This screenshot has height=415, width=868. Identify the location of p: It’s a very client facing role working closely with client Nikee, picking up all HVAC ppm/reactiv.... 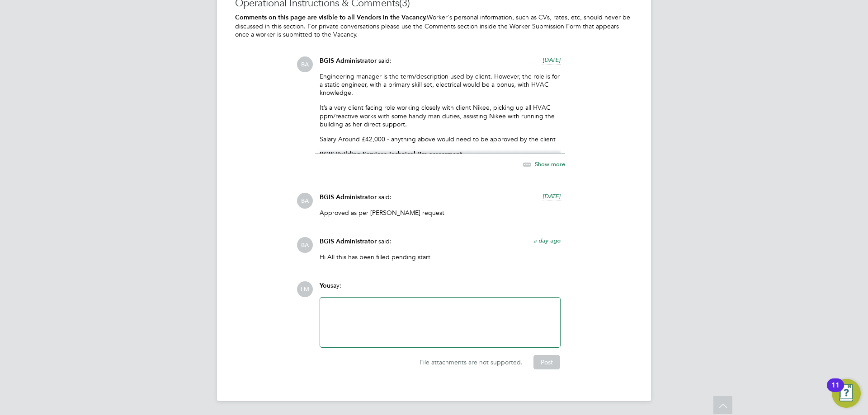
(440, 115).